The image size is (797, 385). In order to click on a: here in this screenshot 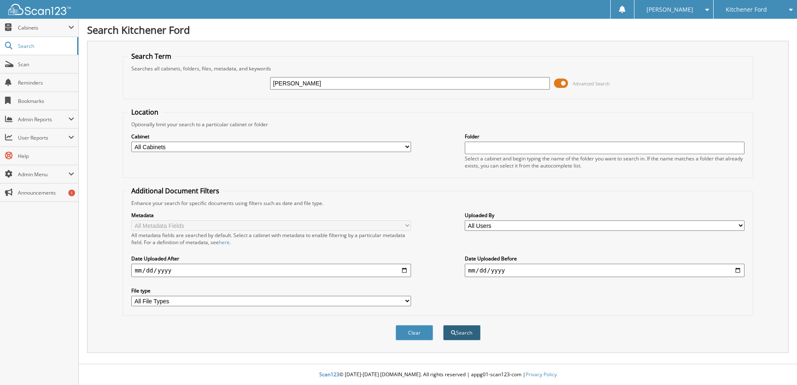, I will do `click(224, 242)`.